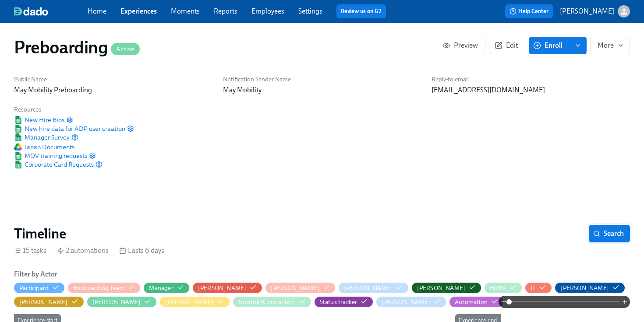 The image size is (644, 322). I want to click on h2: Timeline, so click(40, 234).